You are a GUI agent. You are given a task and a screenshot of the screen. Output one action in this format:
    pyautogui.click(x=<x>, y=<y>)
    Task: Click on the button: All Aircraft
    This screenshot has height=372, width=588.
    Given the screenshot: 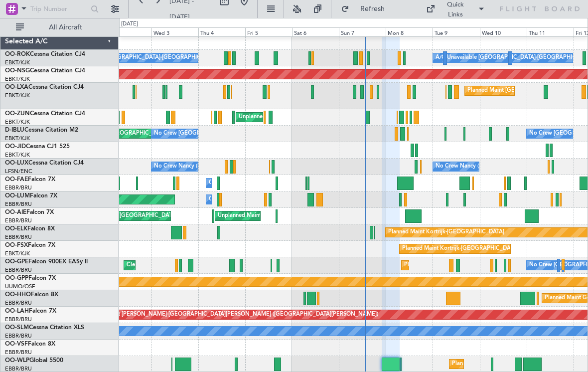 What is the action you would take?
    pyautogui.click(x=59, y=27)
    